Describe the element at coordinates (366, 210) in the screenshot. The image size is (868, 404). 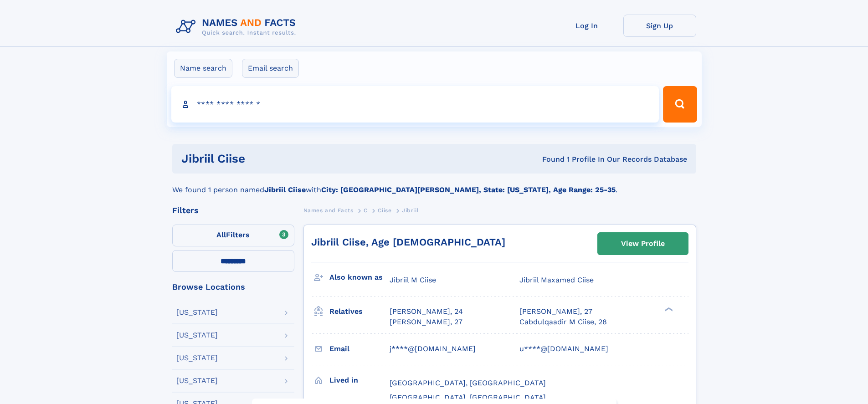
I see `span: C` at that location.